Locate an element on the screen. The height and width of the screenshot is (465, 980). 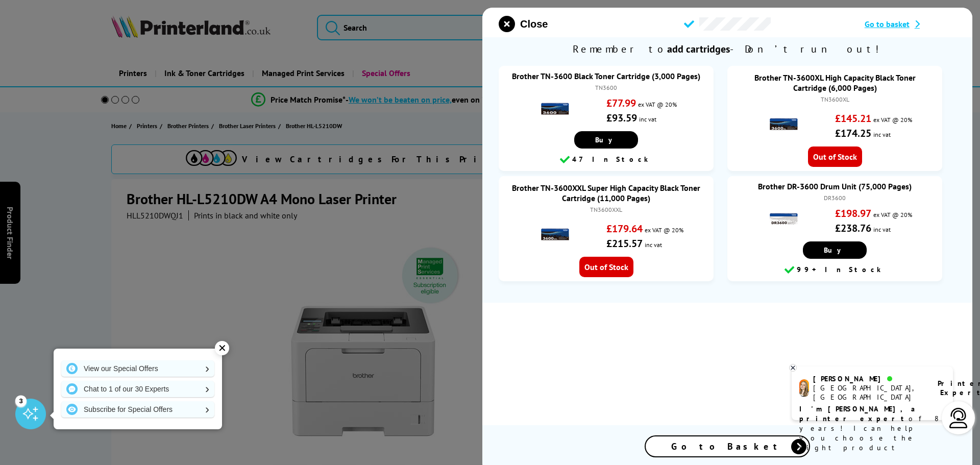
strong: £215.57 is located at coordinates (624, 243).